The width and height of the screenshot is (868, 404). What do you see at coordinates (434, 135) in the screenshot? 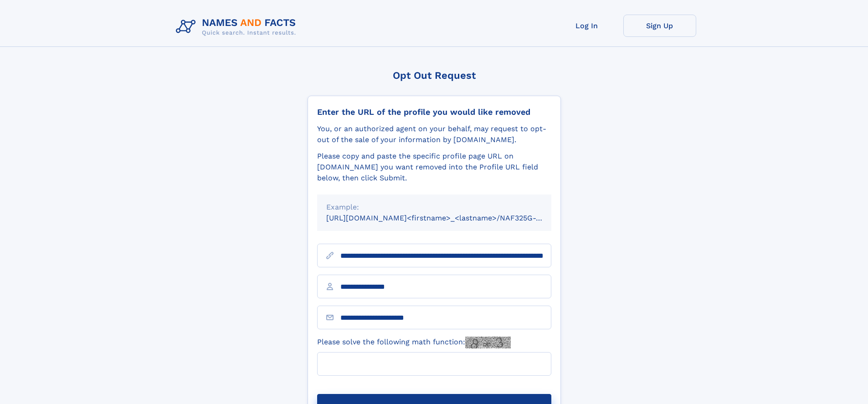
I see `div: You, or an authorized agent on your behalf, may request to opt-out of the sale of your informatio...` at bounding box center [434, 135].